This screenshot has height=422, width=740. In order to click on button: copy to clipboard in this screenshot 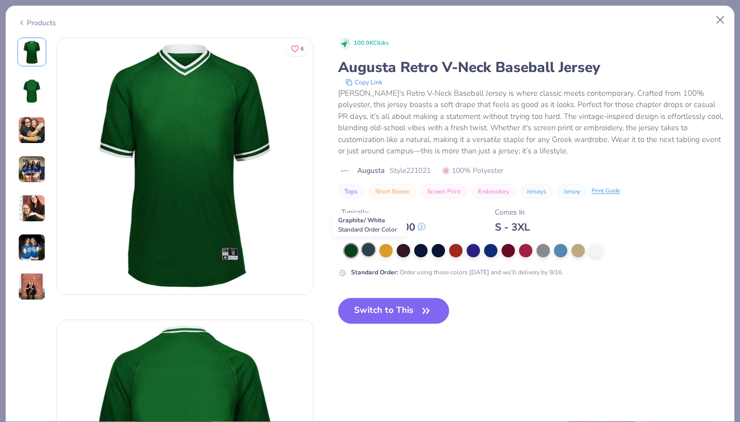, I will do `click(364, 82)`.